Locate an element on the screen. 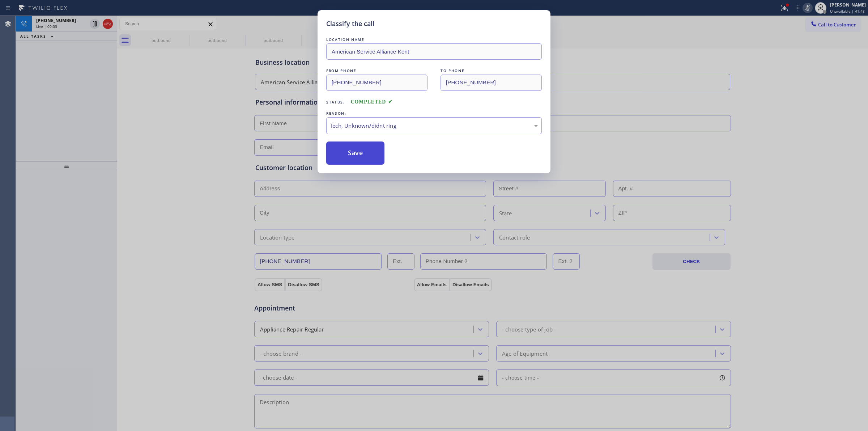 Image resolution: width=868 pixels, height=431 pixels. span: COMPLETED is located at coordinates (372, 101).